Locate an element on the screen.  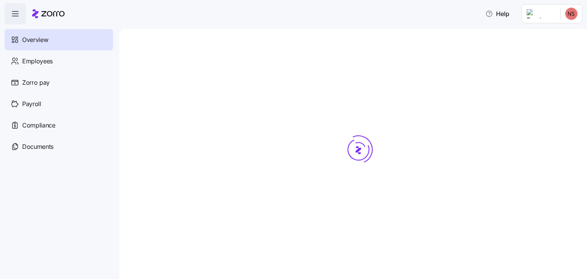
span: Help is located at coordinates (497, 14).